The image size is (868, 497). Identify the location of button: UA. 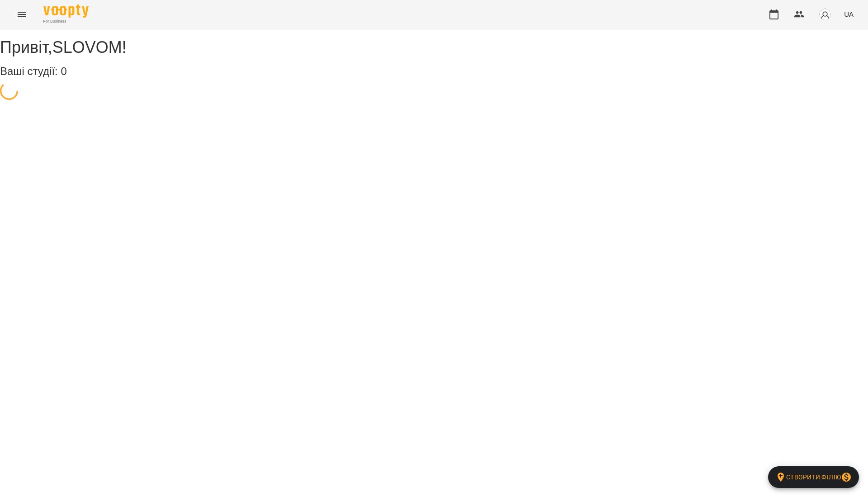
(849, 14).